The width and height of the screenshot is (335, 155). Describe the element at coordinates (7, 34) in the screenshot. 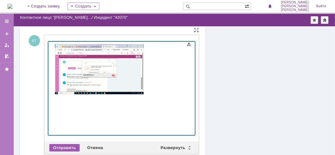

I see `a: Создать заявку` at that location.